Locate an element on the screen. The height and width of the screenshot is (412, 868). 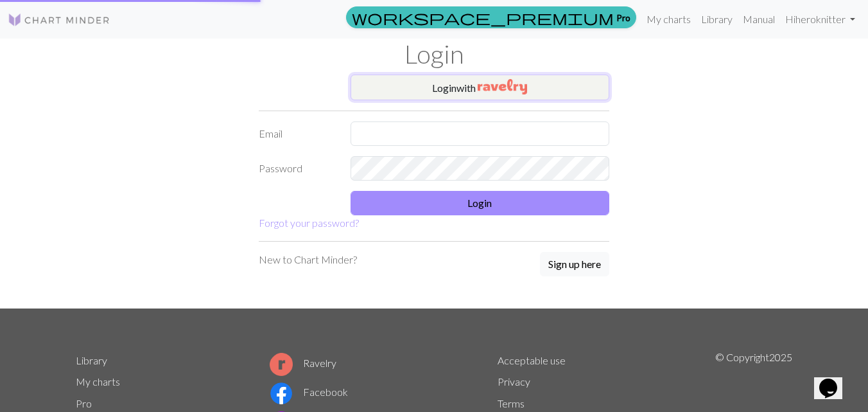
img: Facebook logo is located at coordinates (281, 393).